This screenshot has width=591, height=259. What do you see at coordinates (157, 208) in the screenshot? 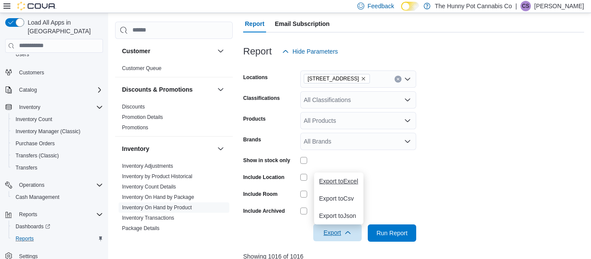
I see `span: Inventory On Hand by Product` at bounding box center [157, 208].